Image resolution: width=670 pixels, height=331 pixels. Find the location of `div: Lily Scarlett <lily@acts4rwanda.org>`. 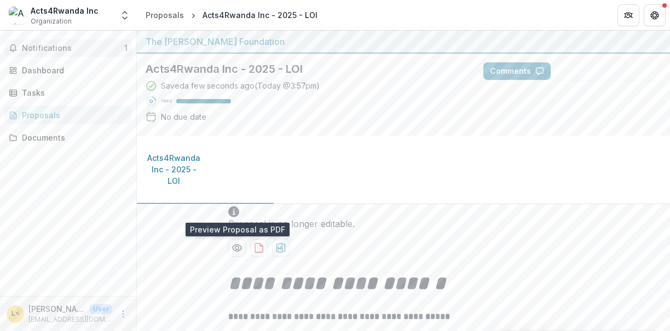

div: Lily Scarlett <lily@acts4rwanda.org> is located at coordinates (15, 314).